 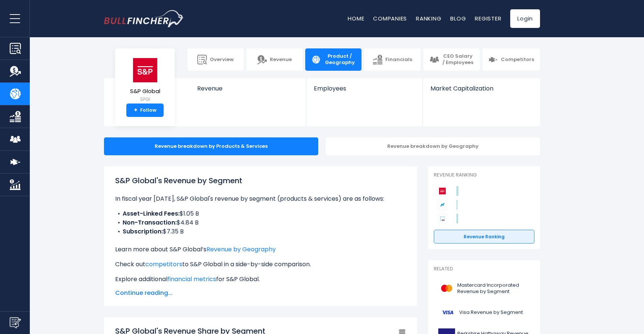 What do you see at coordinates (145, 91) in the screenshot?
I see `span: S&P Global` at bounding box center [145, 91].